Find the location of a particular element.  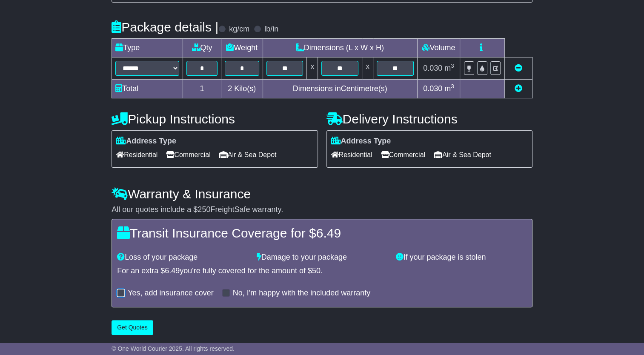

a: Remove this item is located at coordinates (518, 68).